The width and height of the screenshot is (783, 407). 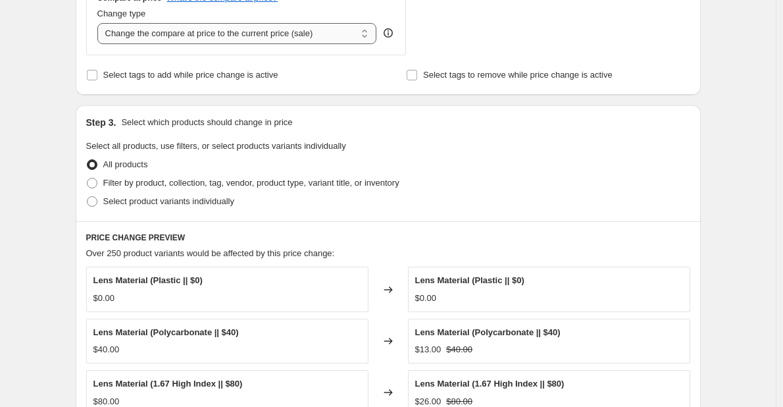 I want to click on span: All products, so click(x=126, y=164).